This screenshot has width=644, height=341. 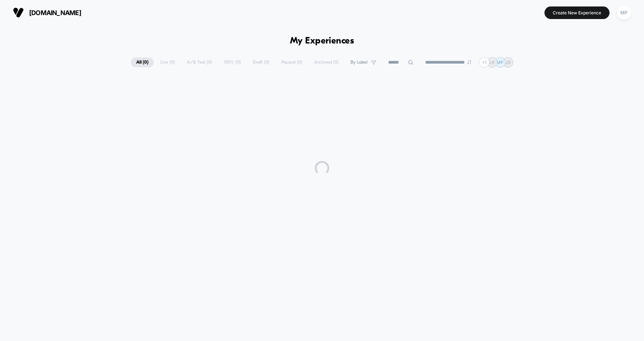 What do you see at coordinates (492, 62) in the screenshot?
I see `p: LK` at bounding box center [492, 62].